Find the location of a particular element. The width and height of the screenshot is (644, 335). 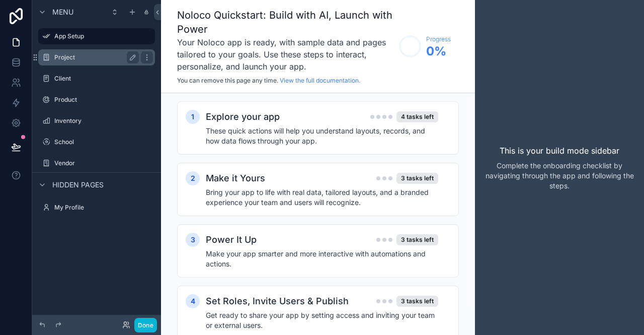

a: Project is located at coordinates (97, 58).